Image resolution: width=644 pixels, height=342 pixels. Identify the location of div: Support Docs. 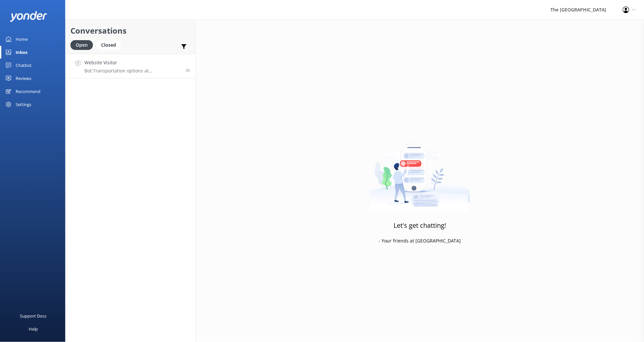
(33, 316).